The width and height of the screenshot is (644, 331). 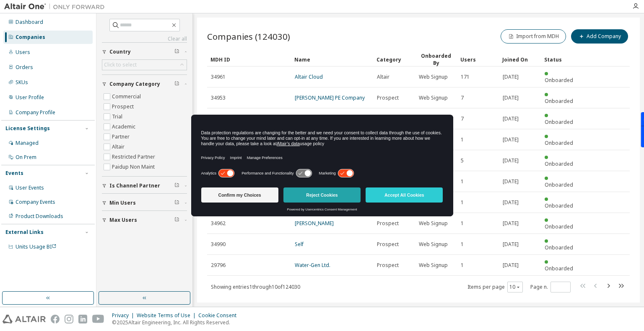 I want to click on span: Items per page, so click(x=495, y=287).